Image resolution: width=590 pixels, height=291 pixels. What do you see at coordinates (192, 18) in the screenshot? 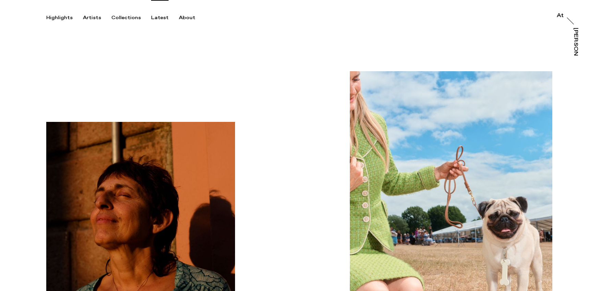
I see `button: About` at bounding box center [192, 18].